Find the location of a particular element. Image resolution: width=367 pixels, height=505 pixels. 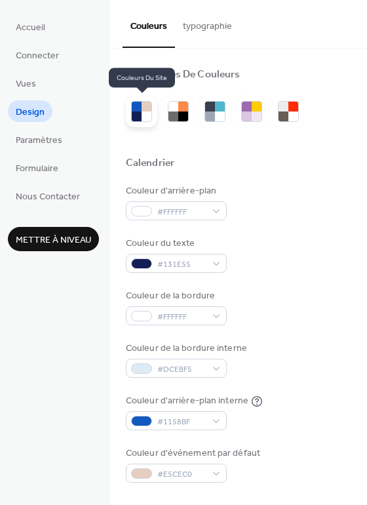

div: Couleur d'événement par défaut is located at coordinates (193, 453).